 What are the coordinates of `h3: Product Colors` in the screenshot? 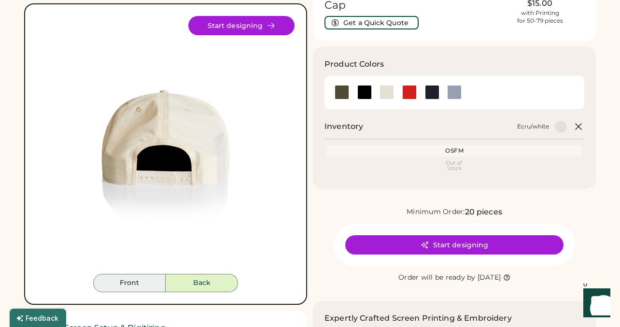 It's located at (354, 64).